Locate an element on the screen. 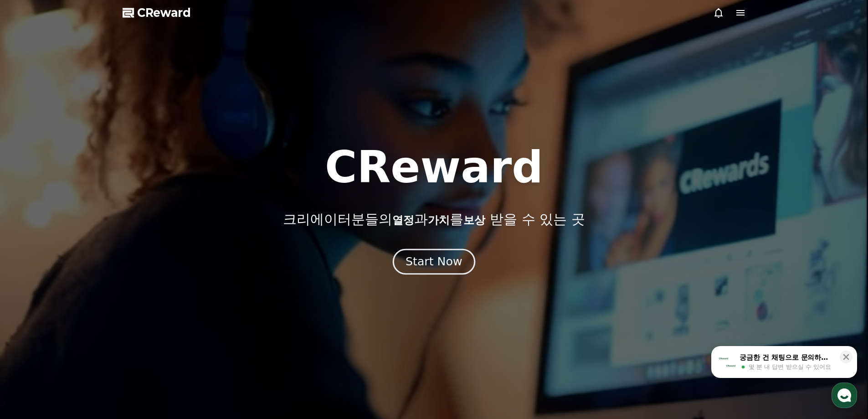 Image resolution: width=868 pixels, height=419 pixels. a: CReward is located at coordinates (157, 13).